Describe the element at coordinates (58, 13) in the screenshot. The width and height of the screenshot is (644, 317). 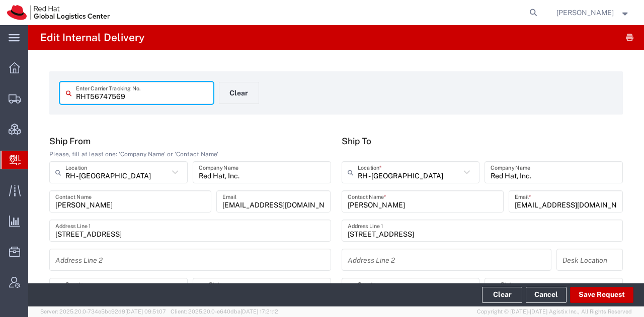
I see `img: logo` at that location.